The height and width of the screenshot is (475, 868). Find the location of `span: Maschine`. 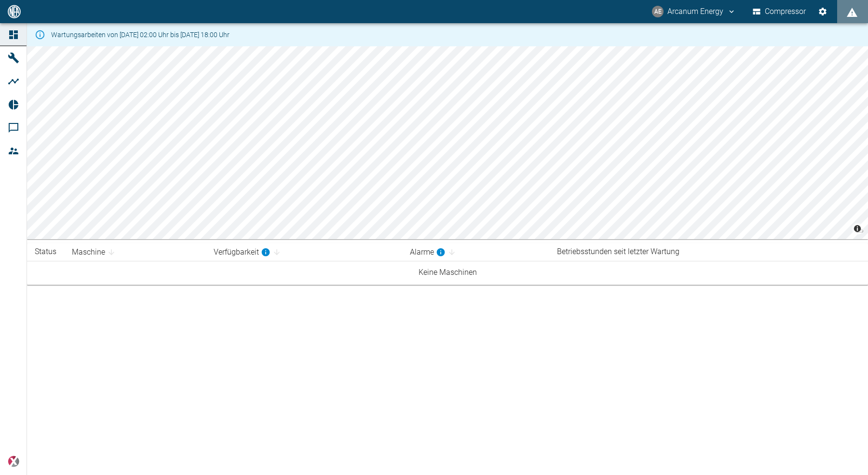

span: Maschine is located at coordinates (95, 253).